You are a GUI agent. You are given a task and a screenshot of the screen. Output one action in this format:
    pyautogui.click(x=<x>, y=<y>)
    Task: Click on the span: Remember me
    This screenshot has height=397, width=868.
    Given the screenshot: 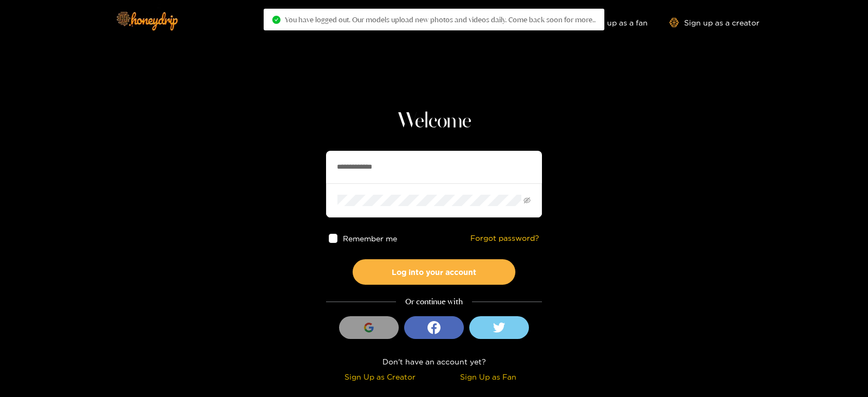 What is the action you would take?
    pyautogui.click(x=370, y=238)
    